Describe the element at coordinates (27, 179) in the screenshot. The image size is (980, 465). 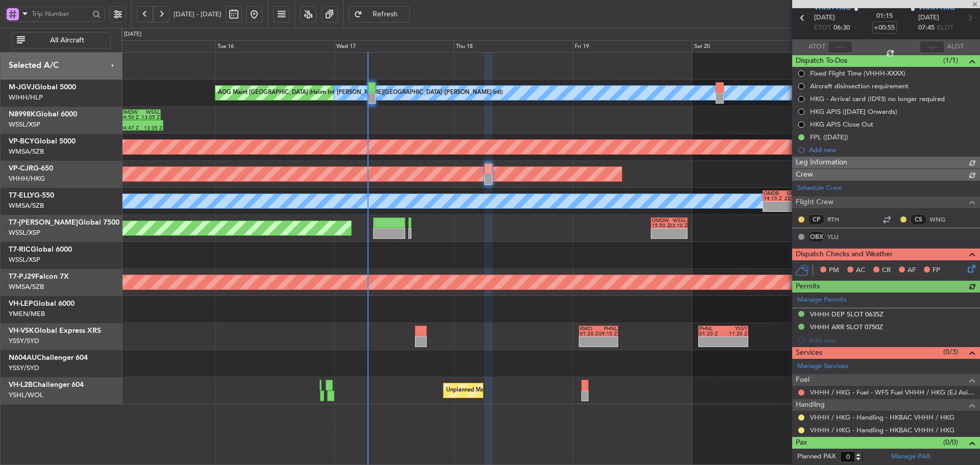
I see `a: VHHH/HKG` at that location.